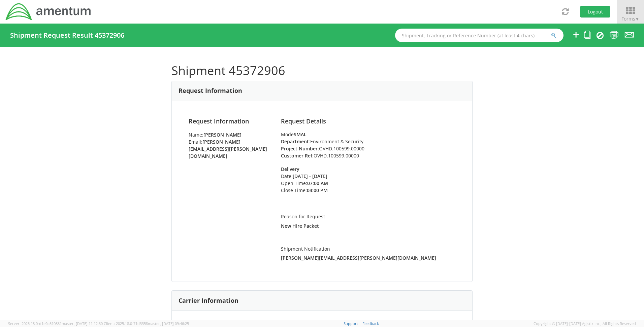  What do you see at coordinates (317, 190) in the screenshot?
I see `strong: 04:00 PM` at bounding box center [317, 190].